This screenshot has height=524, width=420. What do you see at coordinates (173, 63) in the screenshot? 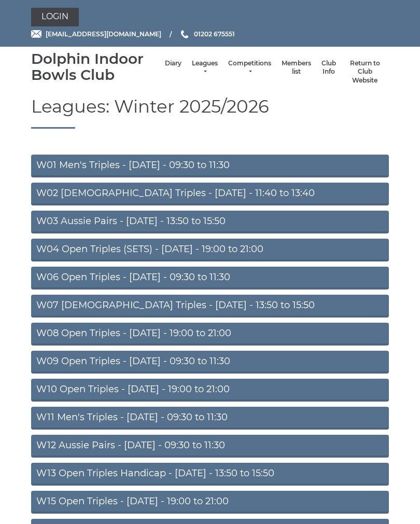
I see `a: Diary` at bounding box center [173, 63].